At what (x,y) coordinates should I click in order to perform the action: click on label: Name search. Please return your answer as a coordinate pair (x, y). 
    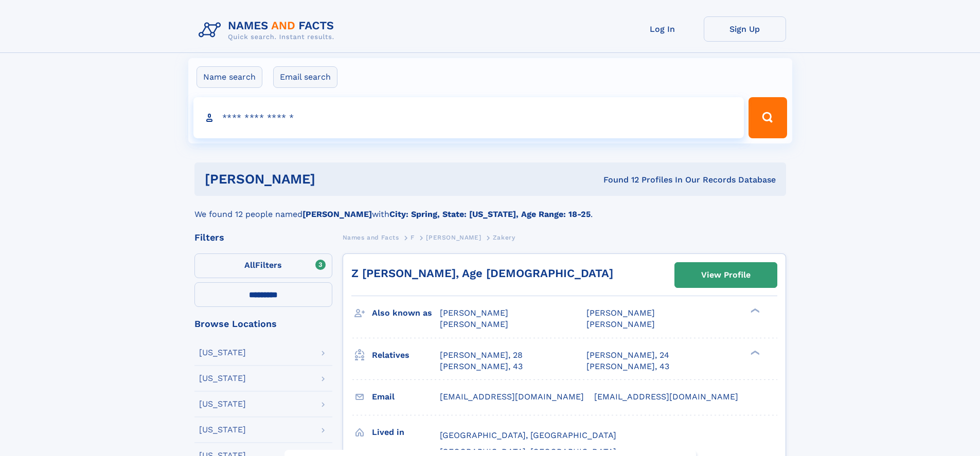
    Looking at the image, I should click on (230, 77).